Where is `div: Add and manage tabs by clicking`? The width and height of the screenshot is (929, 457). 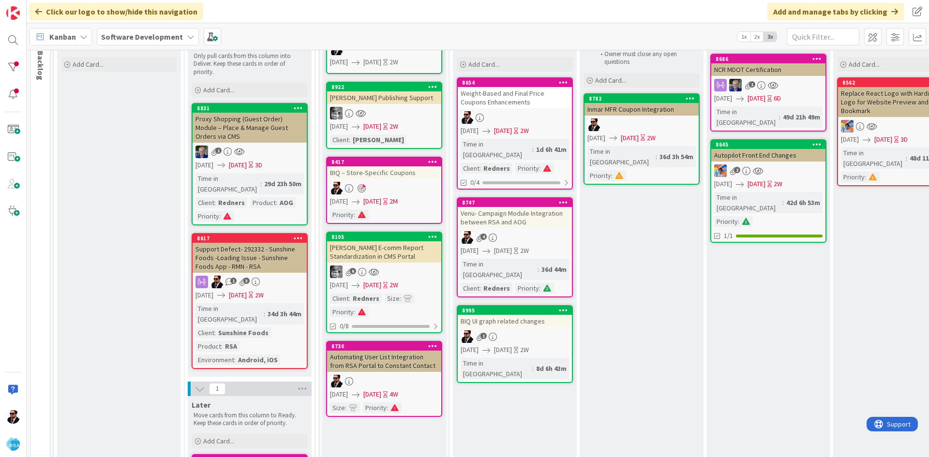
div: Add and manage tabs by clicking is located at coordinates (835, 12).